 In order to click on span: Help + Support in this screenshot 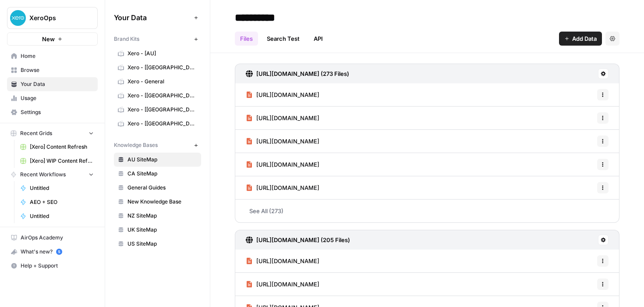, I will do `click(57, 266)`.